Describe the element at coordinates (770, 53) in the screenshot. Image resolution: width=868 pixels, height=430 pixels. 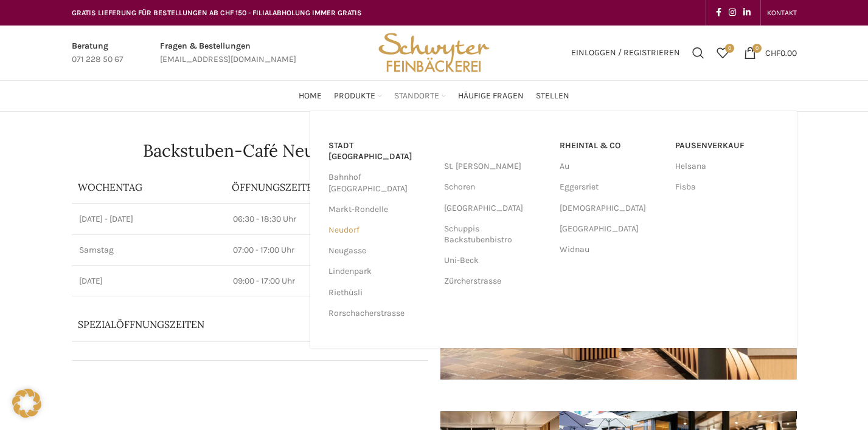
I see `a: 0 CHF0.00` at that location.